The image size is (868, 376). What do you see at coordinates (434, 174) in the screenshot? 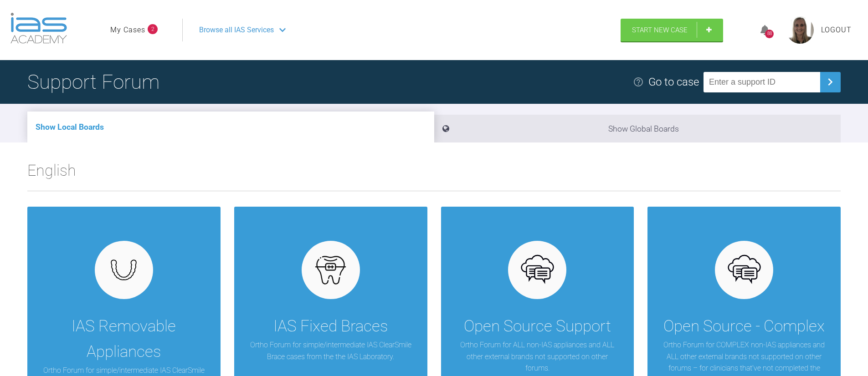
I see `h2: English` at bounding box center [434, 174].